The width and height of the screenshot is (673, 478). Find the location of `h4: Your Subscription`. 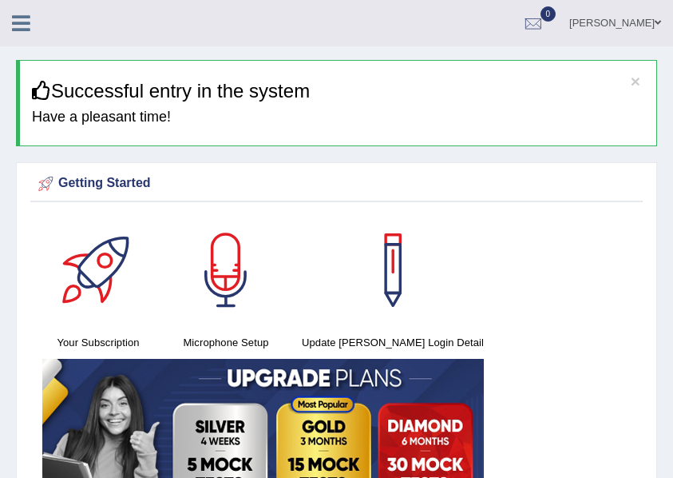

h4: Your Subscription is located at coordinates (98, 342).